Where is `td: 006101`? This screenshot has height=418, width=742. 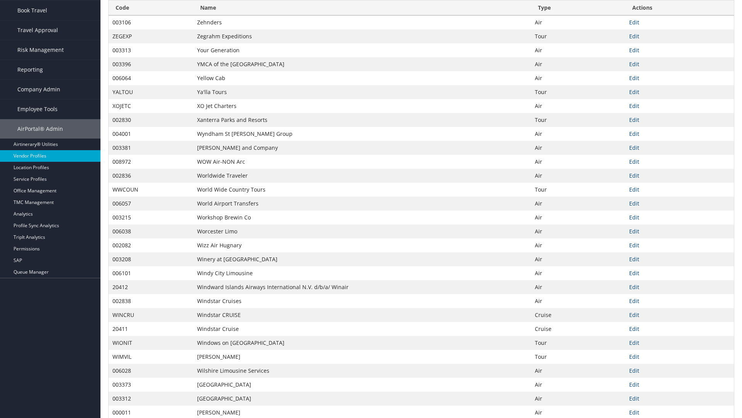 td: 006101 is located at coordinates (151, 273).